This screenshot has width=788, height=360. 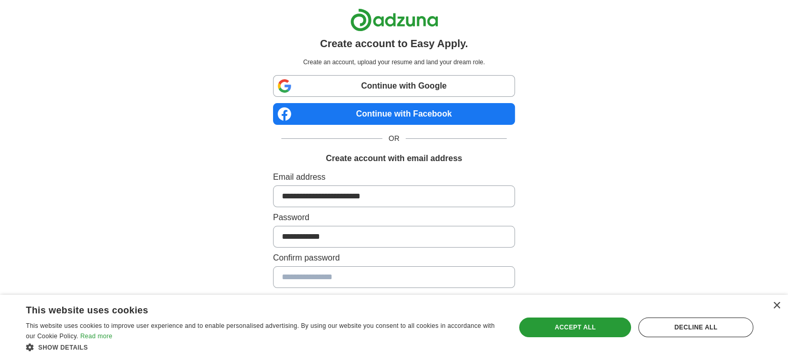 What do you see at coordinates (250, 309) in the screenshot?
I see `div: This website uses cookies` at bounding box center [250, 309].